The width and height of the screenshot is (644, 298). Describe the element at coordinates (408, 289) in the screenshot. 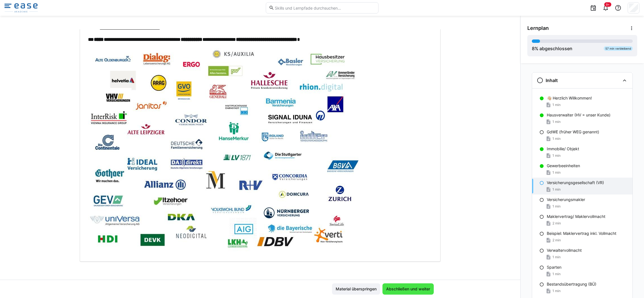

I see `button: Abschließen und weiter` at that location.